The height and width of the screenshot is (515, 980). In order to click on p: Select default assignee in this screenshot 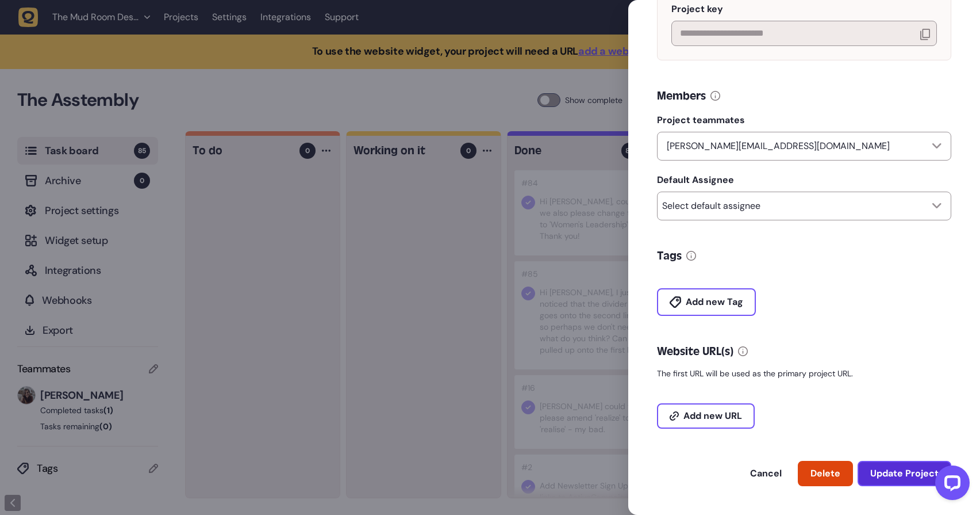, I will do `click(712, 206)`.